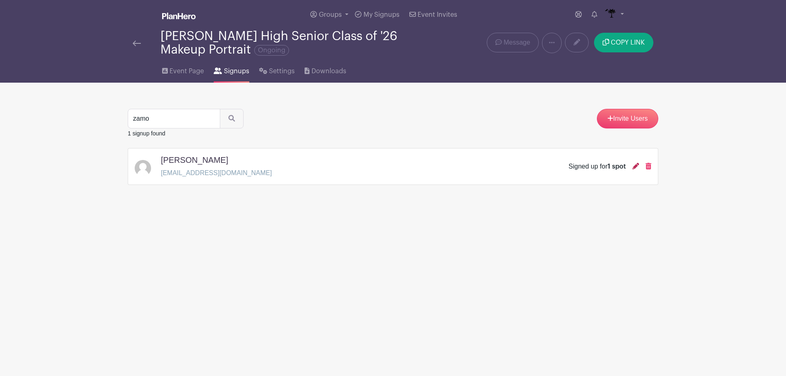 Image resolution: width=786 pixels, height=376 pixels. Describe the element at coordinates (325, 70) in the screenshot. I see `a: Downloads` at that location.